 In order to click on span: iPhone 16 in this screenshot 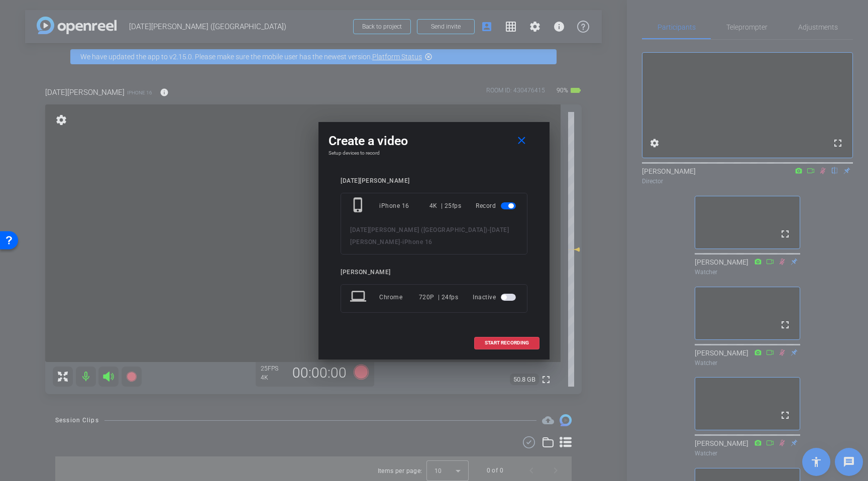, I will do `click(418, 242)`.